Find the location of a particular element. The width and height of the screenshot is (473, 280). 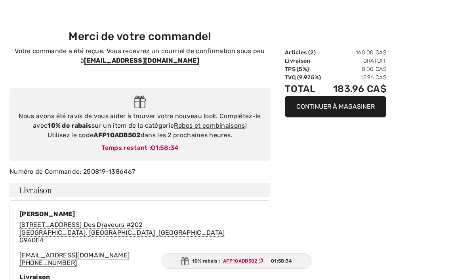

p: Votre commande a été reçue. Vous recevrez un courriel de confirmation sous peu à is located at coordinates (140, 56).